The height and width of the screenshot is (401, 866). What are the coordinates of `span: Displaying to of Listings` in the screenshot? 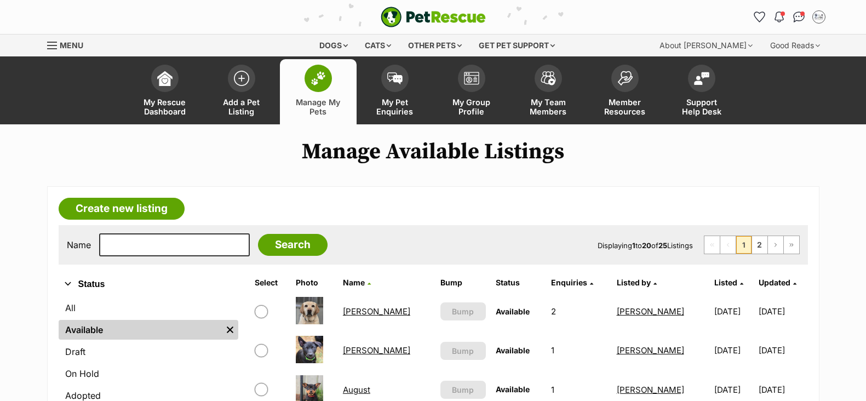 It's located at (645, 245).